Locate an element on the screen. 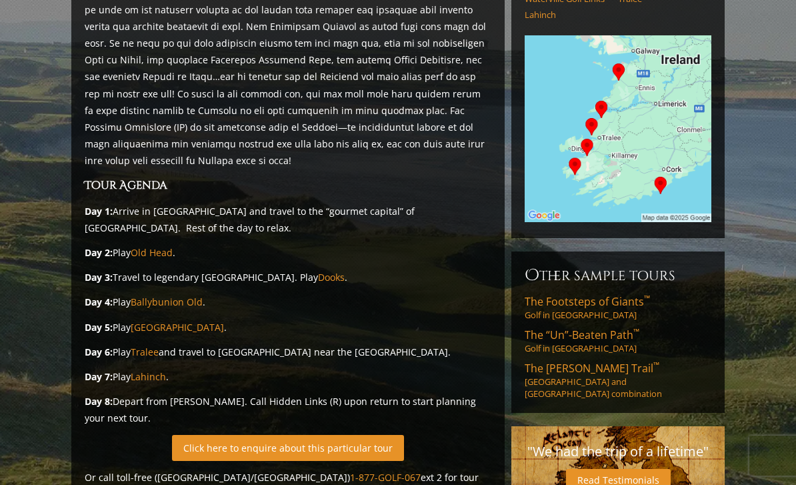  p: "We had the trip of a lifetime" is located at coordinates (618, 451).